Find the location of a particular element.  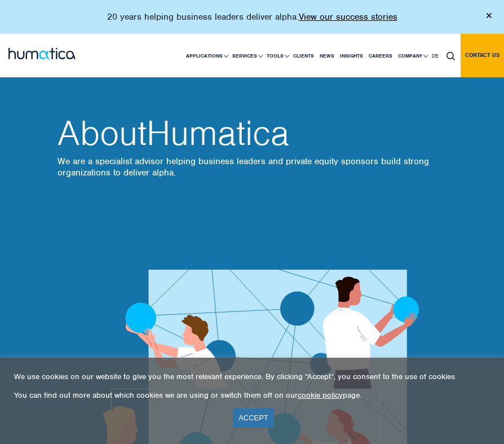

span: About is located at coordinates (102, 133).